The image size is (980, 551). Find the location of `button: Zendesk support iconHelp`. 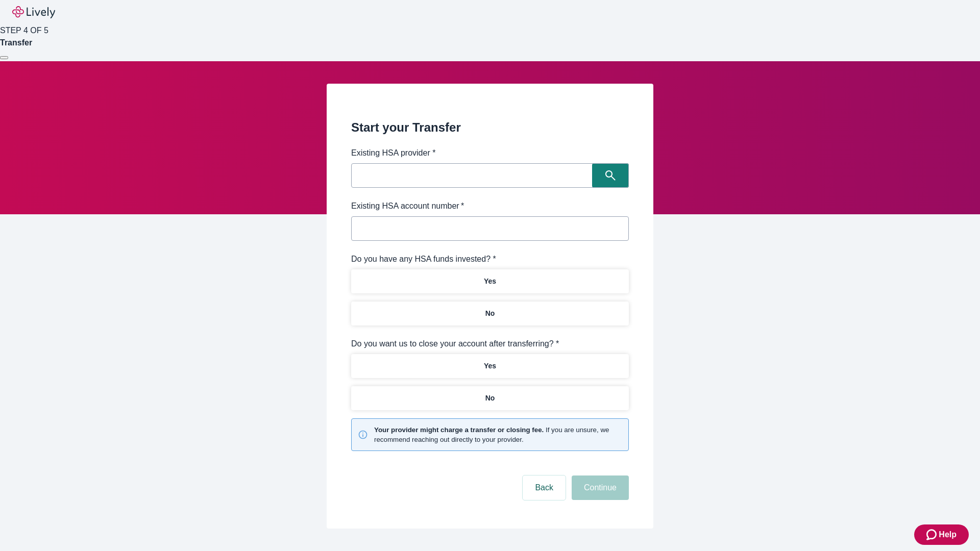

button: Zendesk support iconHelp is located at coordinates (941, 535).